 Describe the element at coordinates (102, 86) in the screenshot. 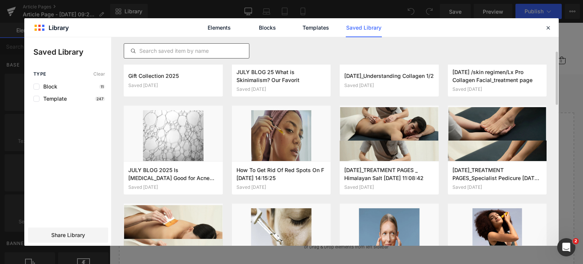

I see `p: 11` at that location.